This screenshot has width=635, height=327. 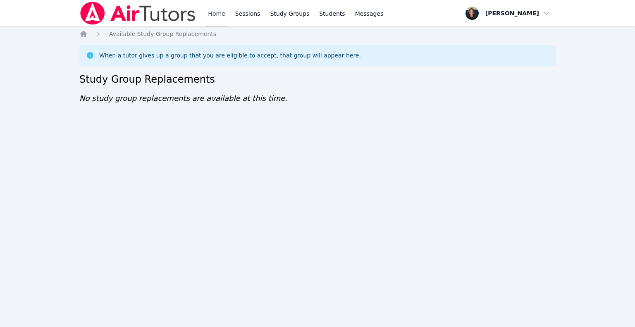 What do you see at coordinates (163, 34) in the screenshot?
I see `span: Available Study Group Replacements` at bounding box center [163, 34].